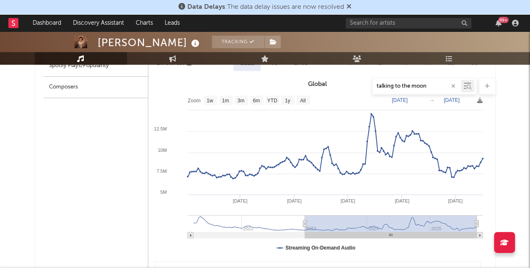  Describe the element at coordinates (194, 101) in the screenshot. I see `text: Zoom` at that location.